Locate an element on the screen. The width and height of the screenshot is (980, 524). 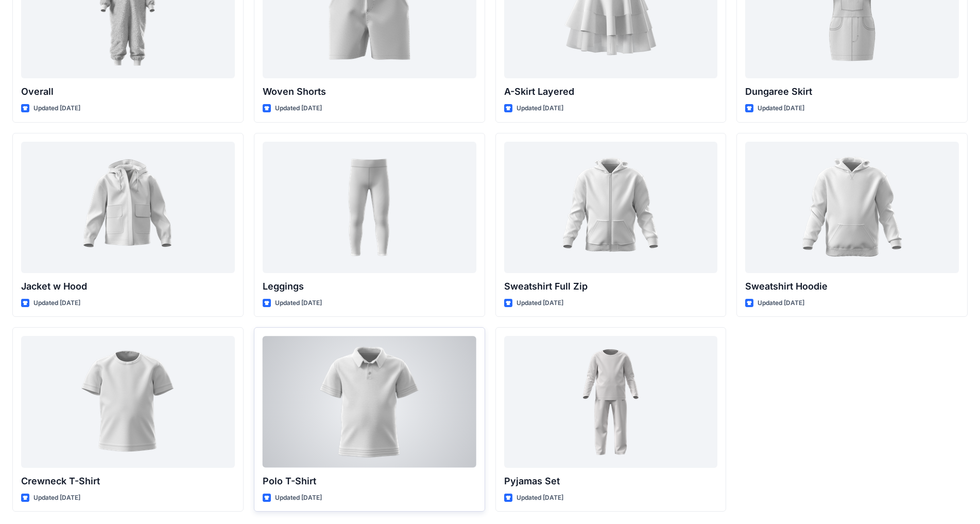
a: Leggings is located at coordinates (369, 207).